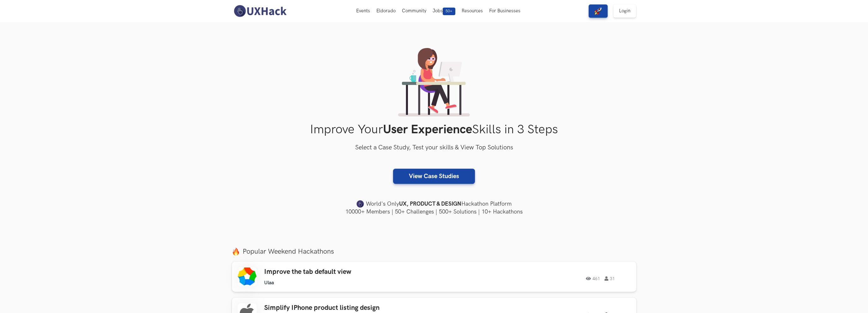 The image size is (868, 313). What do you see at coordinates (434, 82) in the screenshot?
I see `img: lady working on laptop` at bounding box center [434, 82].